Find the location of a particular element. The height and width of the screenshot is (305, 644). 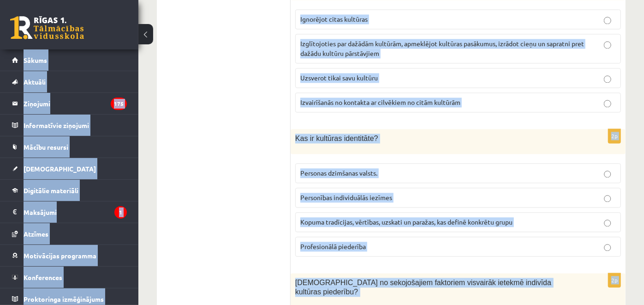

input: Kopuma tradīcijas, vērtības, uzskati un paražas, kas definē konkrētu grupu is located at coordinates (608, 224).